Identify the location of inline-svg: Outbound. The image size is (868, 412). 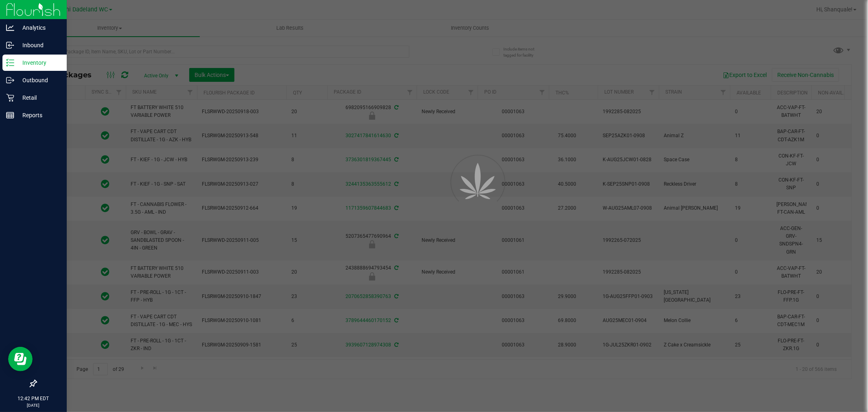
(10, 80).